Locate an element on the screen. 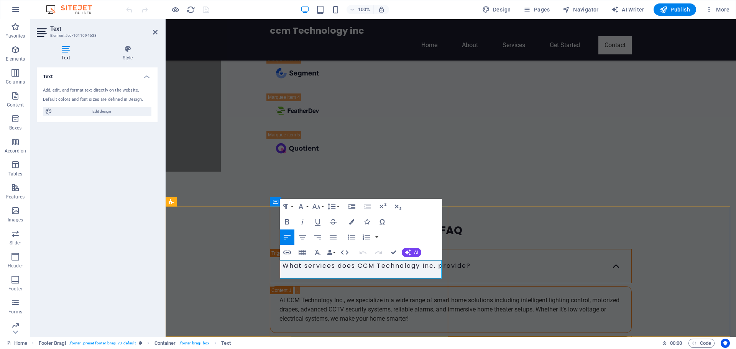 This screenshot has width=736, height=349. button: Underline (Ctrl+U) is located at coordinates (318, 222).